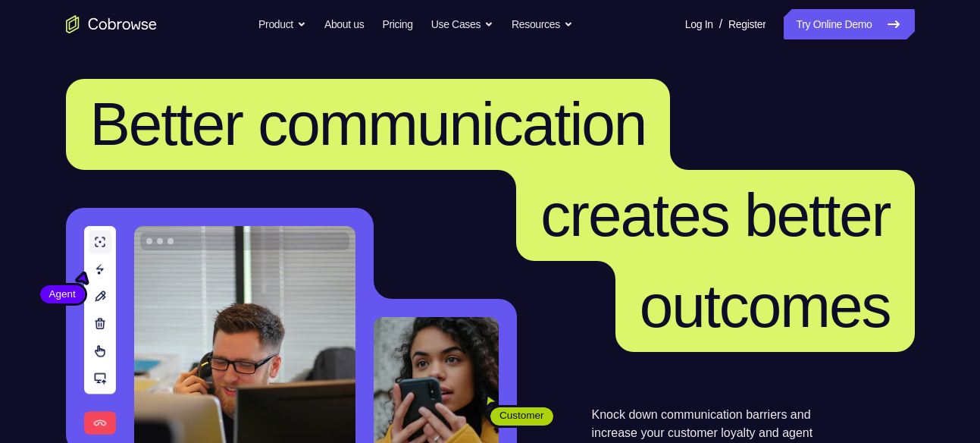 The image size is (980, 443). I want to click on a: Register, so click(747, 24).